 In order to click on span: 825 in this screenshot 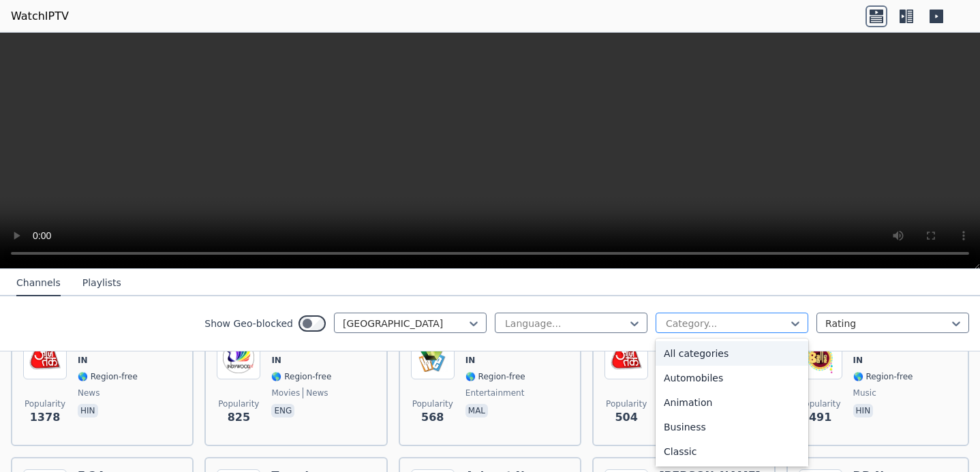, I will do `click(239, 417)`.